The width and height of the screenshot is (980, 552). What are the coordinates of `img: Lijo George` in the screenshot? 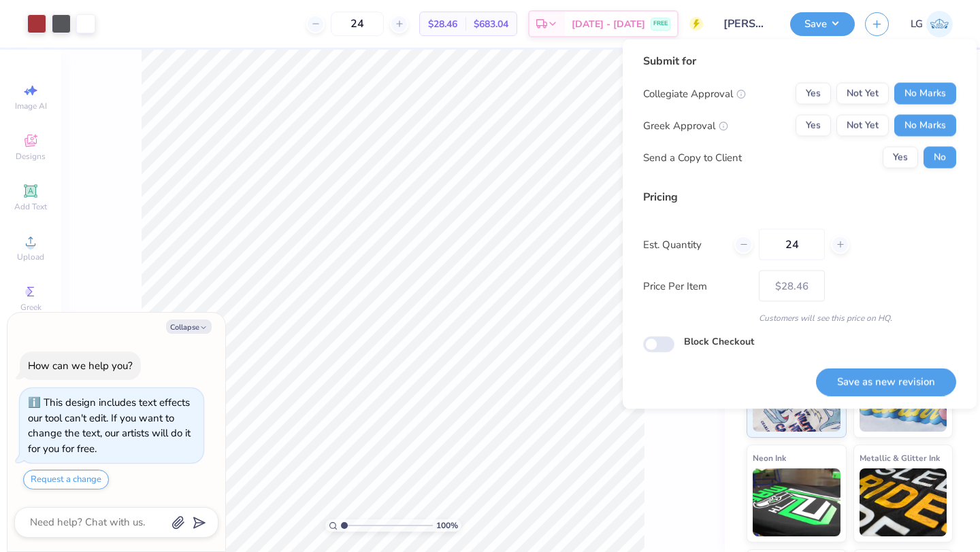 It's located at (939, 24).